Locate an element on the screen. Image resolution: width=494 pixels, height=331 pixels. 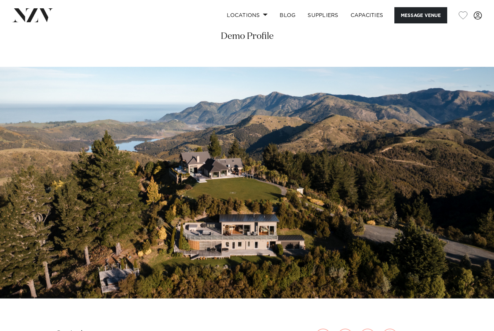
a: BLOG is located at coordinates (287, 15).